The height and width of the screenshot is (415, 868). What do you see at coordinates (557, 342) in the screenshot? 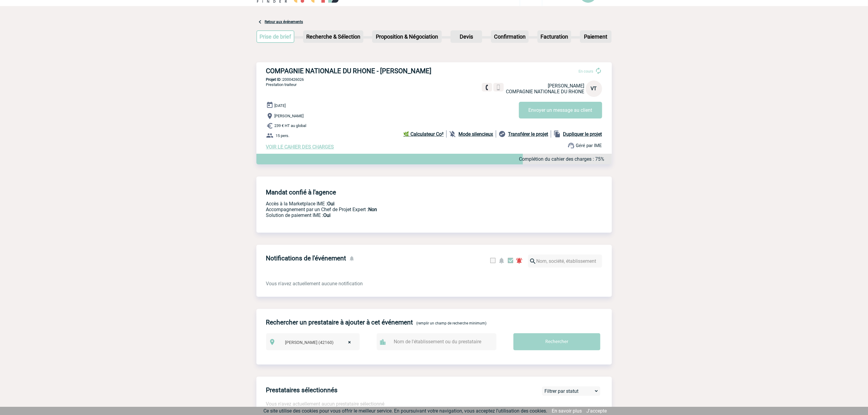
I see `input: Rechercher` at bounding box center [557, 342].